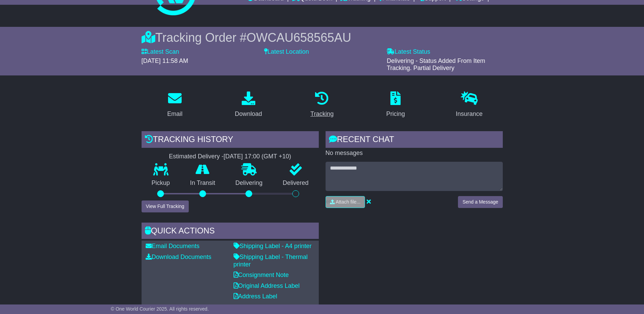 The width and height of the screenshot is (644, 314). Describe the element at coordinates (230, 232) in the screenshot. I see `div: Quick Actions` at that location.